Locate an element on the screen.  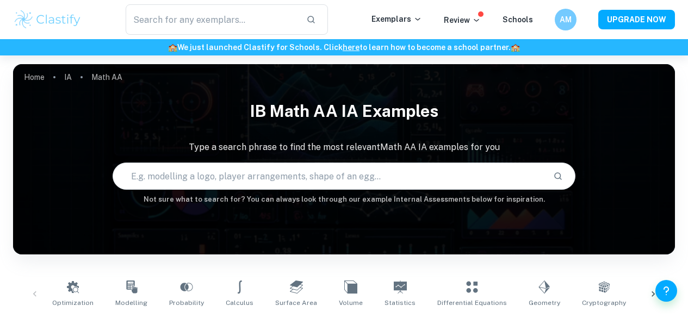
a: Home is located at coordinates (34, 77).